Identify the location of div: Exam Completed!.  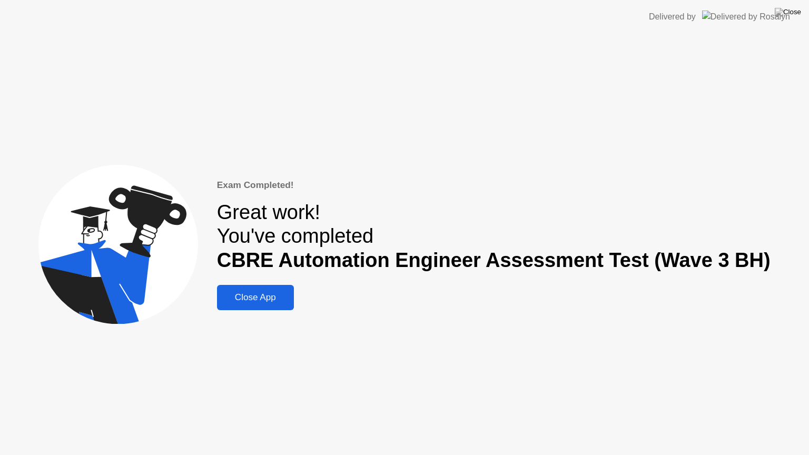
(494, 185).